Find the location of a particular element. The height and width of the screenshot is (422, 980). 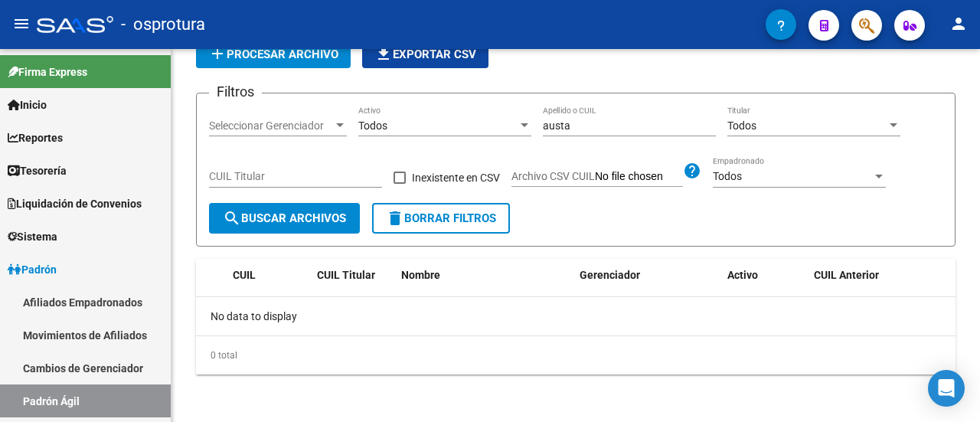

div: Open Intercom Messenger is located at coordinates (946, 388).